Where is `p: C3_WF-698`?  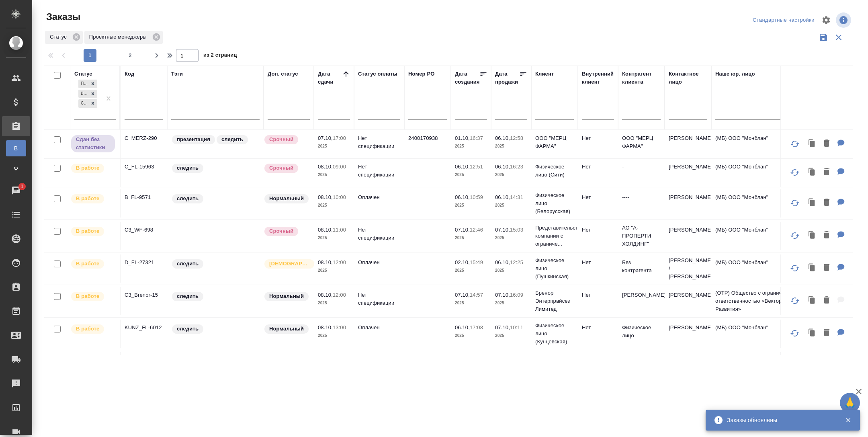
p: C3_WF-698 is located at coordinates (144, 230).